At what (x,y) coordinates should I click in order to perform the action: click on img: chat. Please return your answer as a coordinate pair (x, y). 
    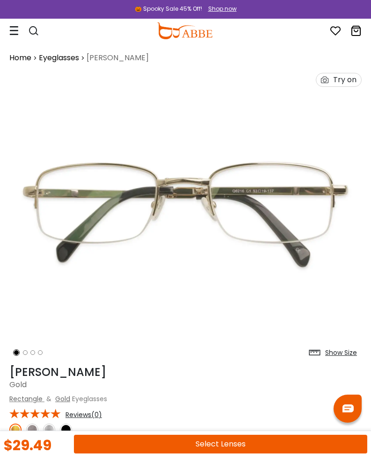
    Looking at the image, I should click on (348, 408).